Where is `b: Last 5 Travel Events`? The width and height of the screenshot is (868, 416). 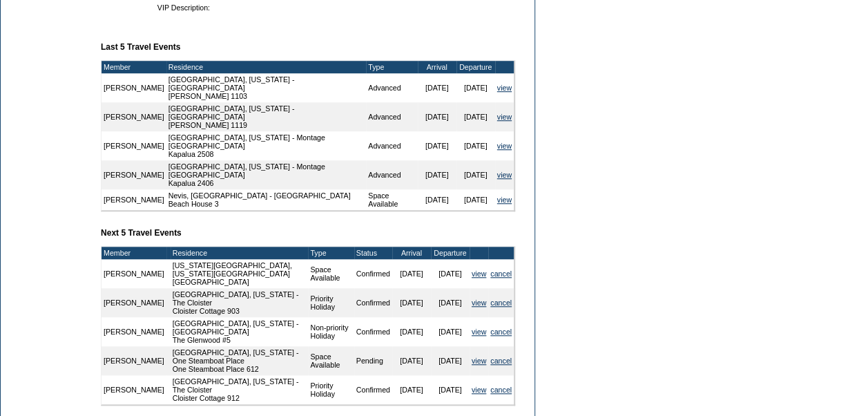
b: Last 5 Travel Events is located at coordinates (140, 47).